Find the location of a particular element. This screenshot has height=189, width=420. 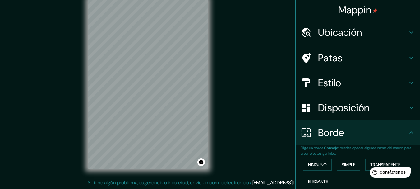

button: Elegante is located at coordinates (318, 181).